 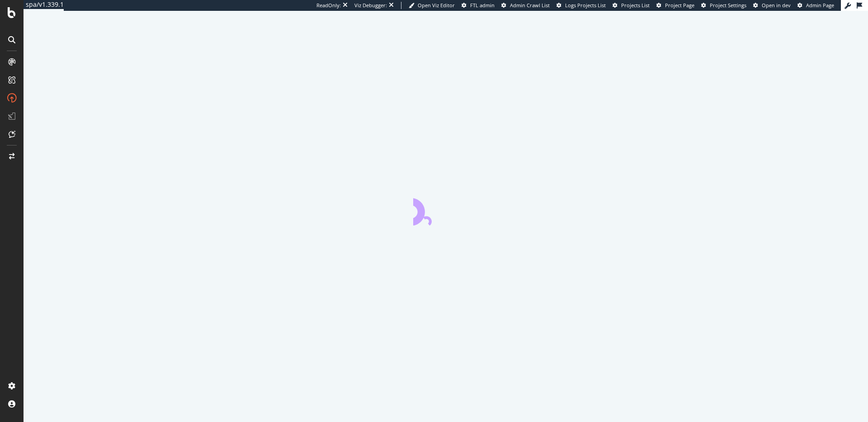 What do you see at coordinates (820, 5) in the screenshot?
I see `span: Admin Page` at bounding box center [820, 5].